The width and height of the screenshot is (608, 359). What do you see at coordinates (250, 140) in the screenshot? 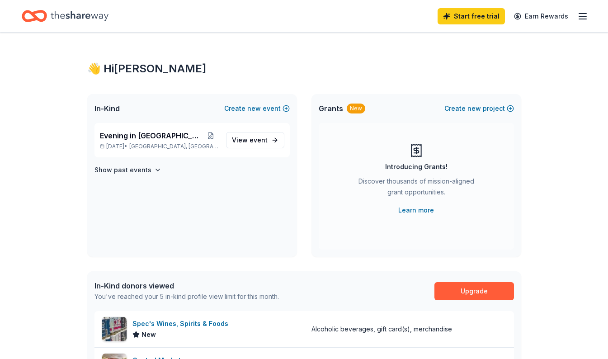
I see `span: View` at bounding box center [250, 140].